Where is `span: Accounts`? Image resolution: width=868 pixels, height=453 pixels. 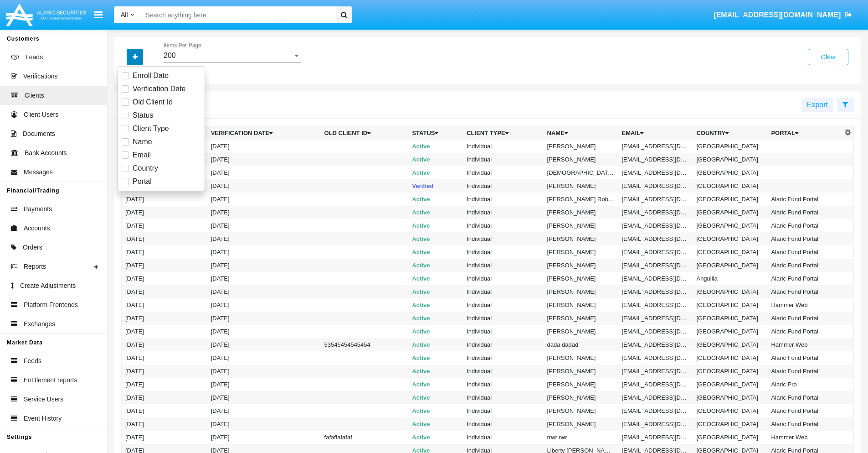
span: Accounts is located at coordinates (37, 228).